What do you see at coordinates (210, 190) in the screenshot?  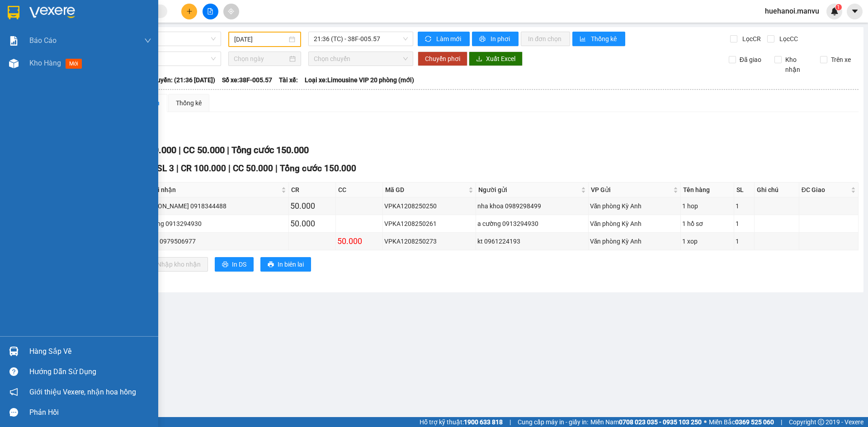 I see `span: Người nhận` at bounding box center [210, 190].